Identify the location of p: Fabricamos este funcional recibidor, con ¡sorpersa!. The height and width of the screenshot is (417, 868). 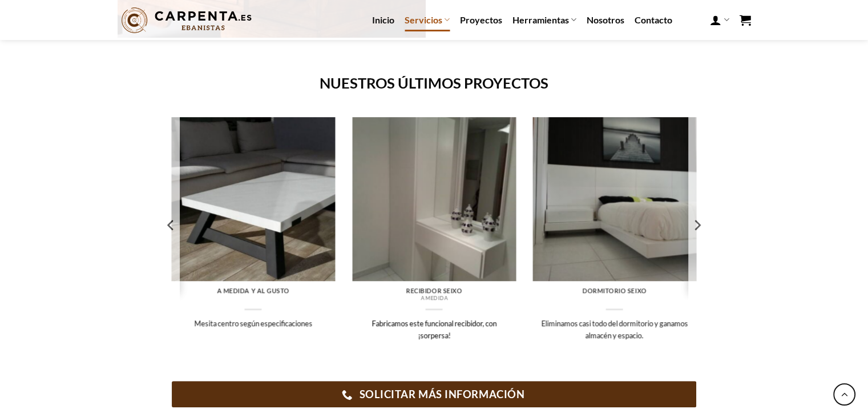
(434, 335).